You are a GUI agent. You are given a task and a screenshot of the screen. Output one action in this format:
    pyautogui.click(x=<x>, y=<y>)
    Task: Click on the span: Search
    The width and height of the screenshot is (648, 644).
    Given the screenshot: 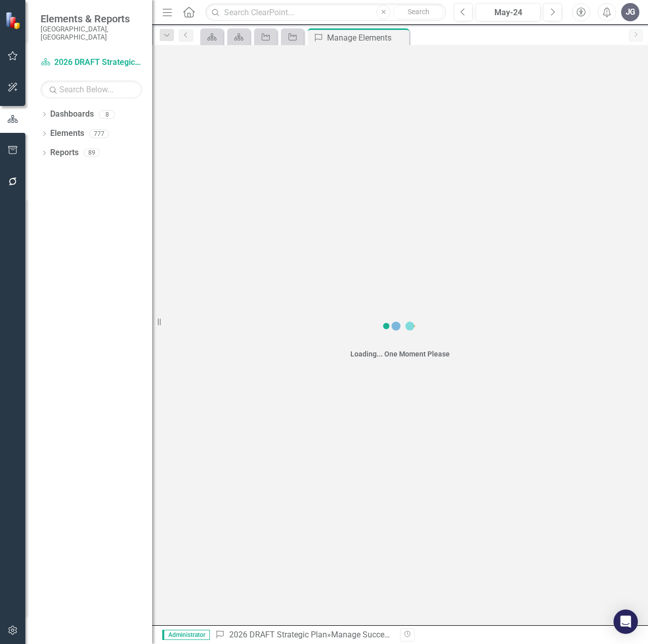 What is the action you would take?
    pyautogui.click(x=419, y=12)
    